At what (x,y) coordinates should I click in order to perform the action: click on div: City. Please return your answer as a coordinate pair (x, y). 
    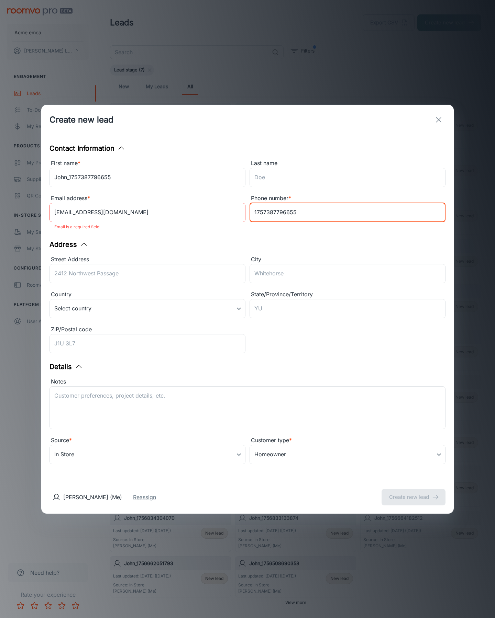
    Looking at the image, I should click on (347, 260).